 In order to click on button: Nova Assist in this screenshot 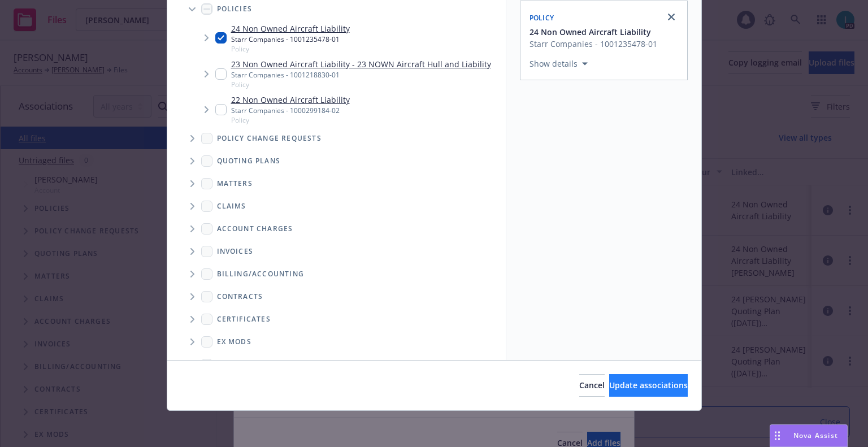, I will do `click(809, 435)`.